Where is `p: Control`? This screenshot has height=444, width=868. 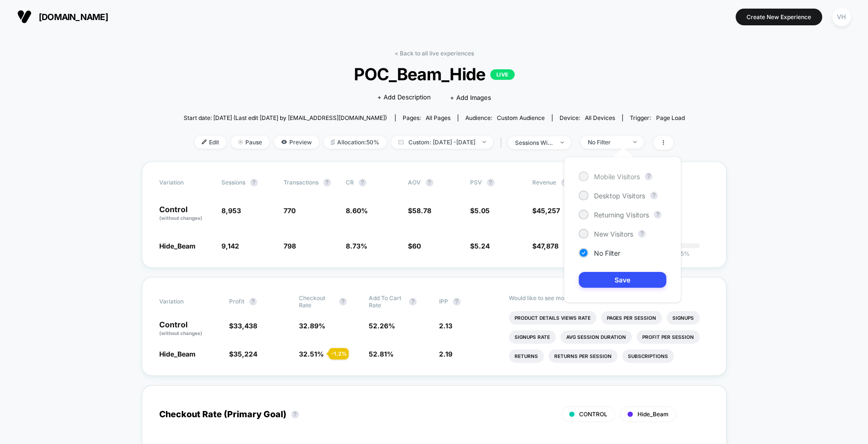 p: Control is located at coordinates (189, 328).